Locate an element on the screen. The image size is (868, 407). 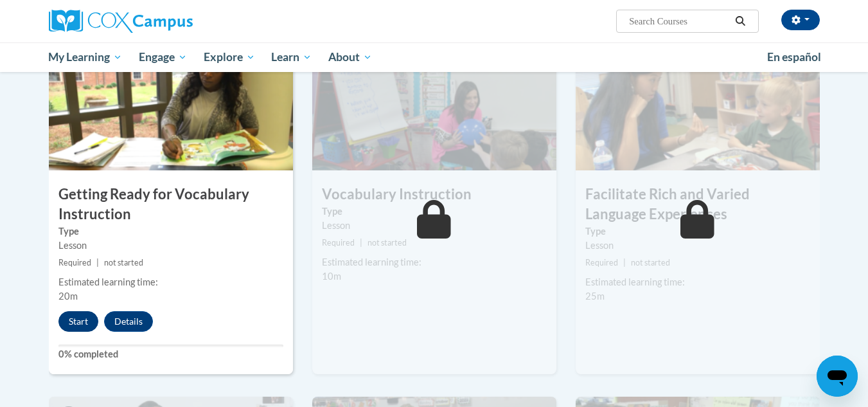
span: My Learning is located at coordinates (85, 57).